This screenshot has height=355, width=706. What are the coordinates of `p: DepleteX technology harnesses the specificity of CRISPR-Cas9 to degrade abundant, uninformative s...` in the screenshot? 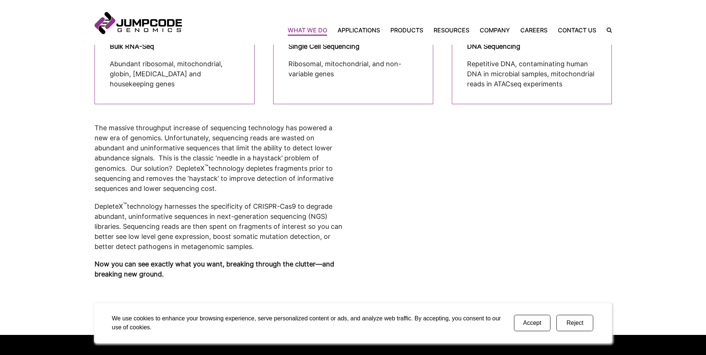 It's located at (219, 226).